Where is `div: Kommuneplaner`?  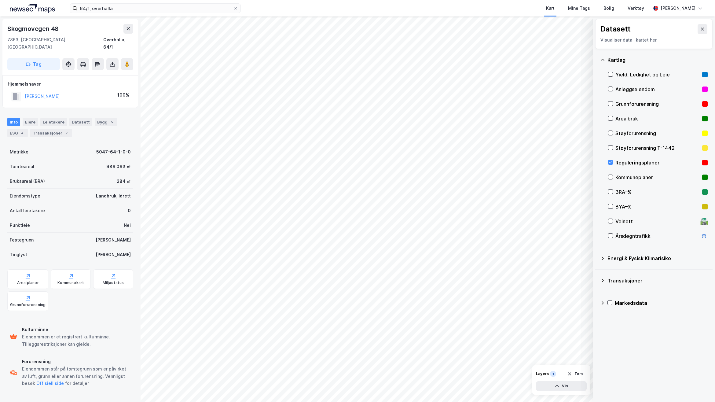 div: Kommuneplaner is located at coordinates (658, 177).